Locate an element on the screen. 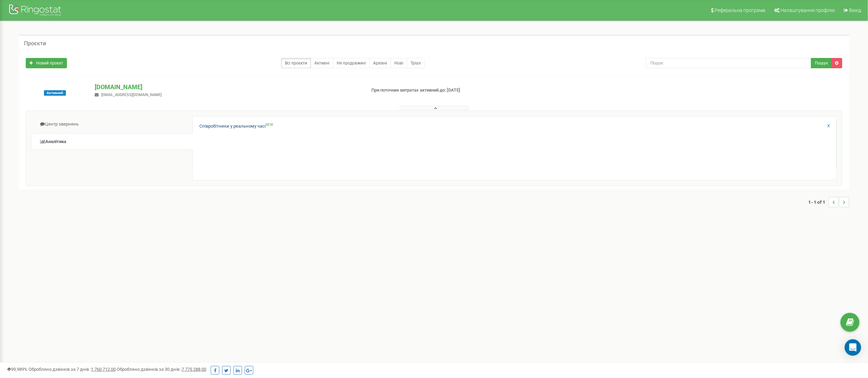  a: Всі проєкти is located at coordinates (296, 63).